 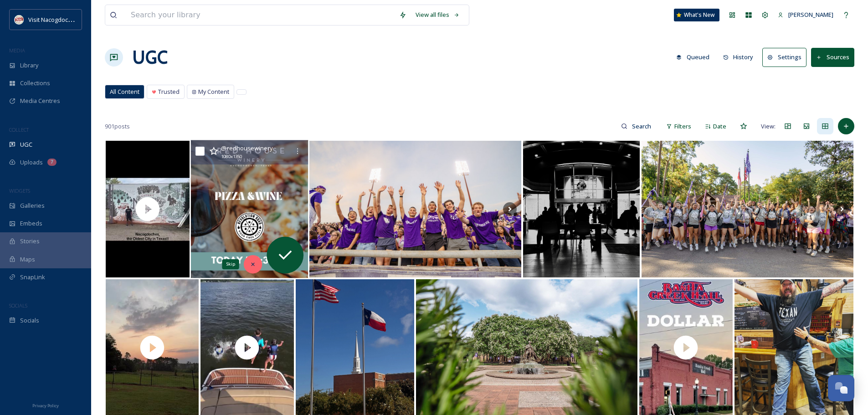 I want to click on span: Uploads, so click(x=31, y=162).